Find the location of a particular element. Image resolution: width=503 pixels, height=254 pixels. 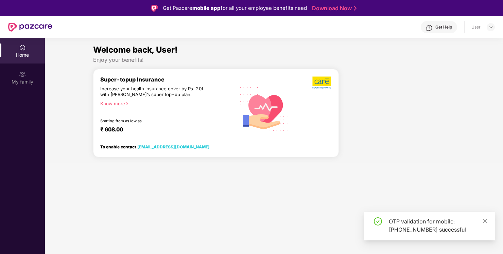

a: Download Now is located at coordinates (333, 8).